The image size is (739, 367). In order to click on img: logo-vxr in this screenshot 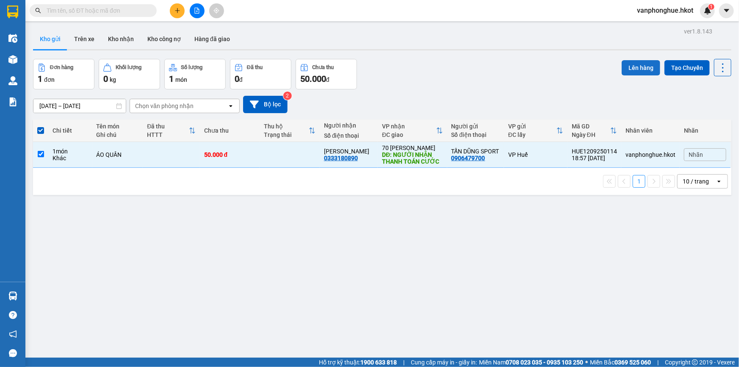, I will do `click(13, 12)`.